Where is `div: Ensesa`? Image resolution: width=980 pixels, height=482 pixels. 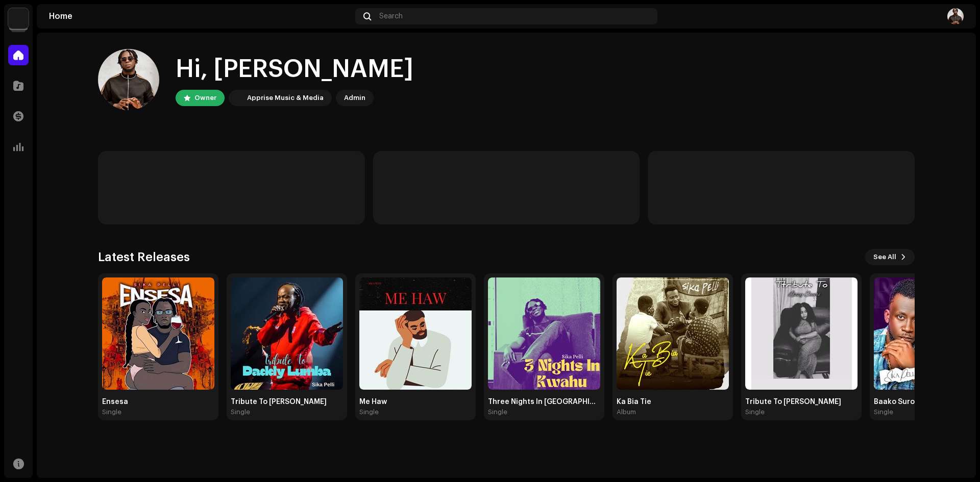 div: Ensesa is located at coordinates (158, 402).